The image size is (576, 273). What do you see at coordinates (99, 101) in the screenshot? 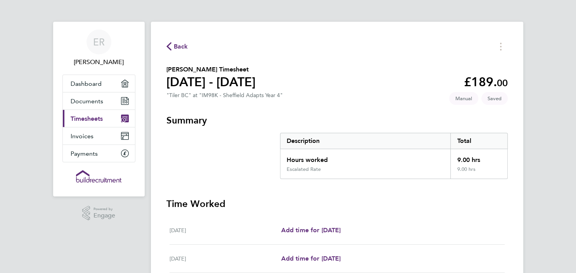
I see `a: Documents` at bounding box center [99, 101].